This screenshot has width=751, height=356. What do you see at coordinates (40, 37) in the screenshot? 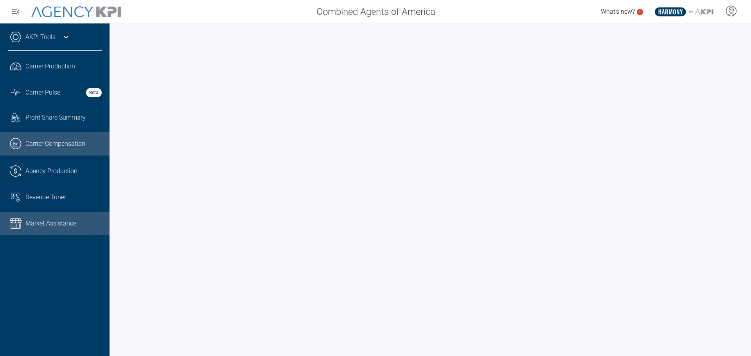
I see `a: AKPI Tools` at bounding box center [40, 37].